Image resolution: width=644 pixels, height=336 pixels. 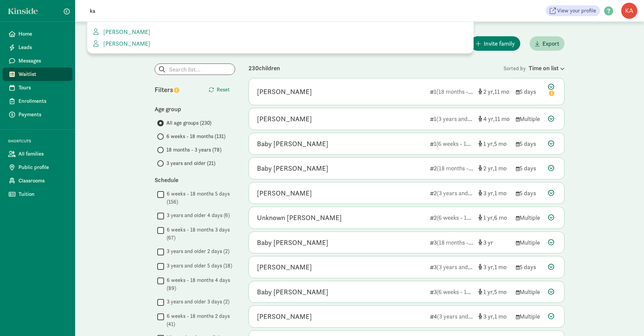 I want to click on div: 4, so click(x=451, y=315).